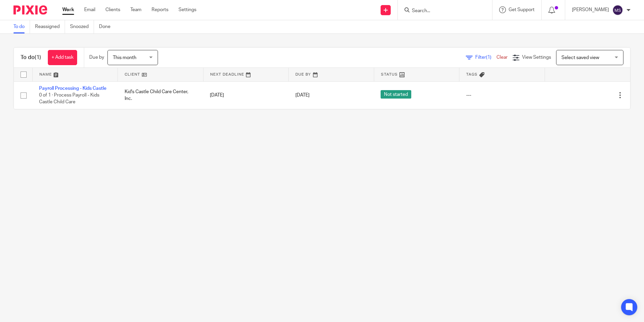  I want to click on a: + Add task, so click(62, 57).